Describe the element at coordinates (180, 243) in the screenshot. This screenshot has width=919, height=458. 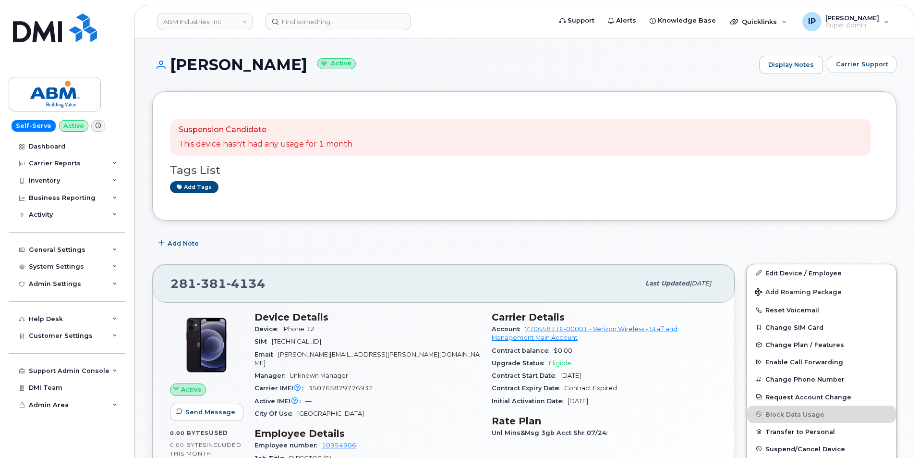
I see `button: Add Note` at that location.